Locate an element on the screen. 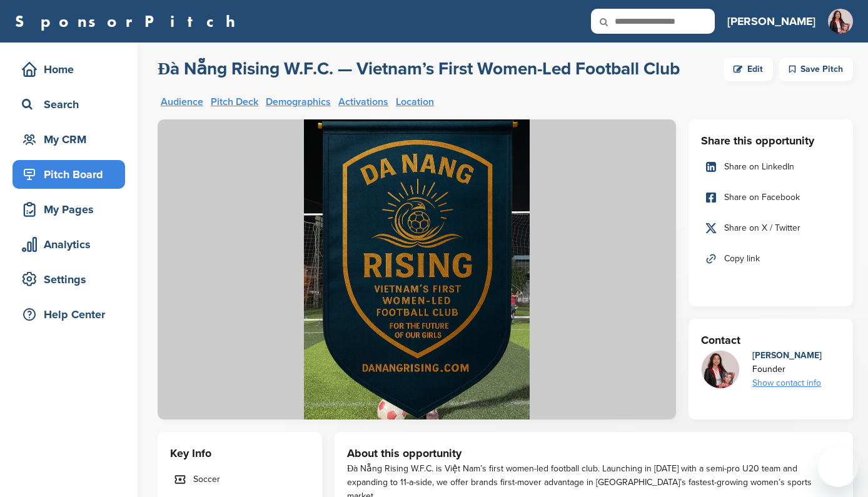 The height and width of the screenshot is (497, 868). div: Edit is located at coordinates (748, 69).